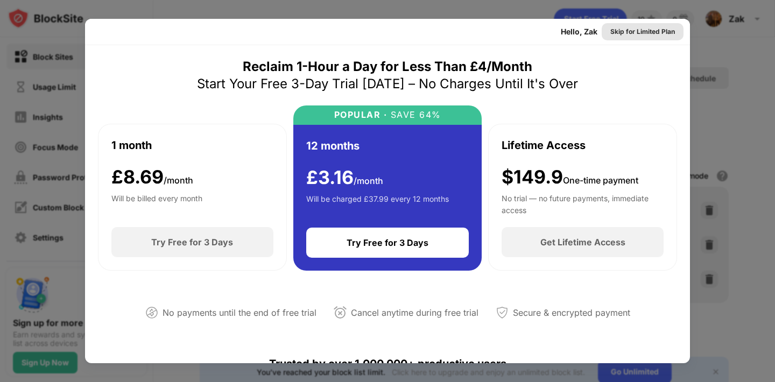 The height and width of the screenshot is (382, 775). I want to click on div: Will be billed every month, so click(157, 203).